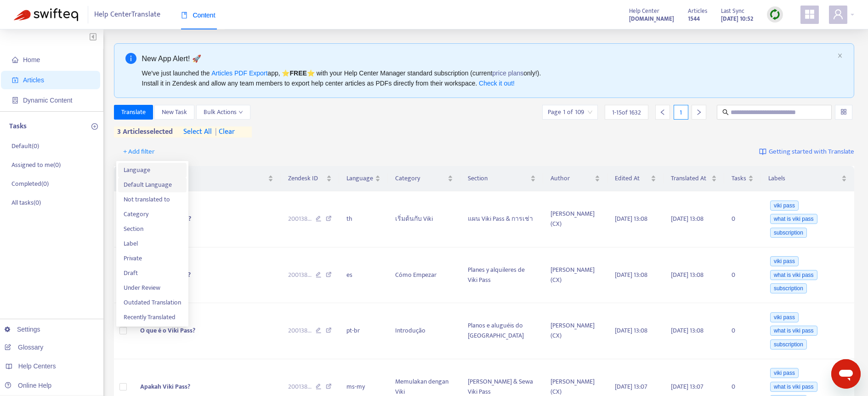 The width and height of the screenshot is (868, 396). What do you see at coordinates (811, 152) in the screenshot?
I see `span: Getting started with Translate` at bounding box center [811, 152].